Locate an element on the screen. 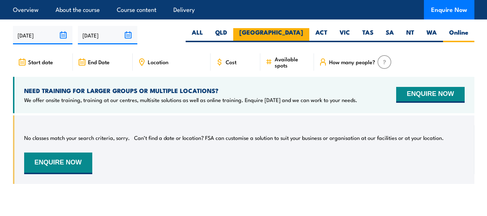  input: From date is located at coordinates (43, 35).